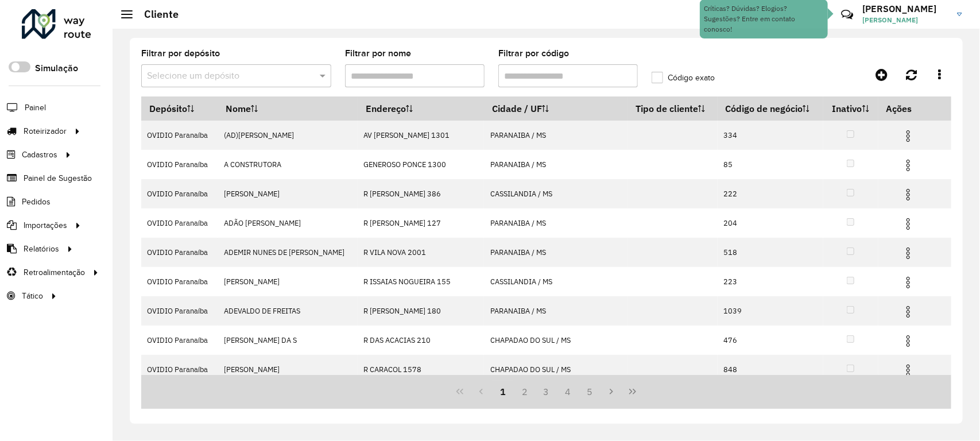 Image resolution: width=980 pixels, height=441 pixels. Describe the element at coordinates (525, 391) in the screenshot. I see `button: 2` at that location.